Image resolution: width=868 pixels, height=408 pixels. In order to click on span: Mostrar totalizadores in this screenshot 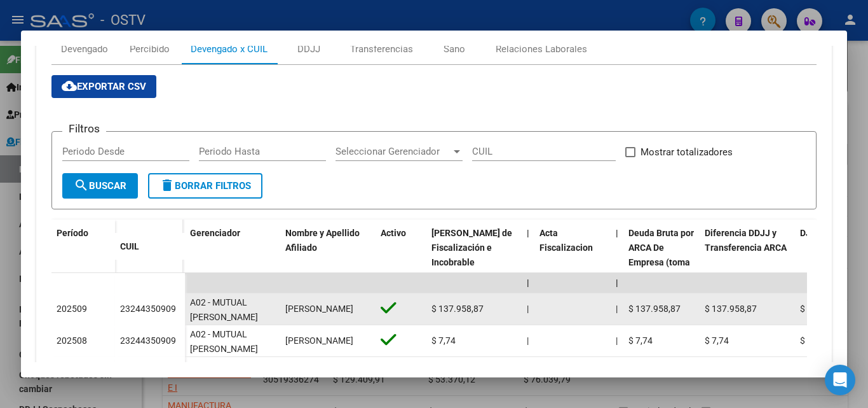, I will do `click(686, 152)`.